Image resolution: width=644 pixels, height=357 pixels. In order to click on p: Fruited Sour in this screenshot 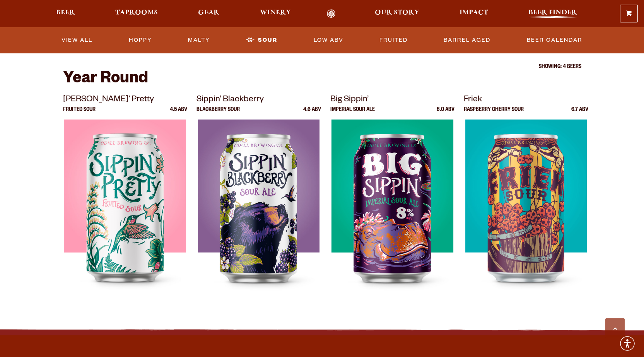, I will do `click(79, 113)`.